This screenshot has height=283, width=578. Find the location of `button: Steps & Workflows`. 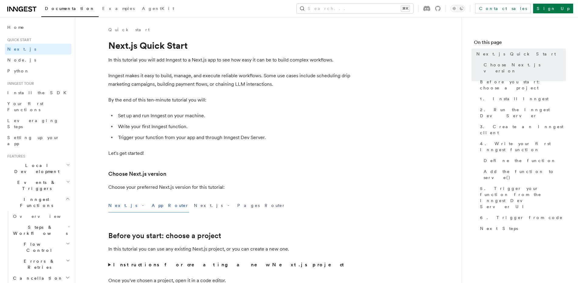

button: Steps & Workflows is located at coordinates (41, 231).